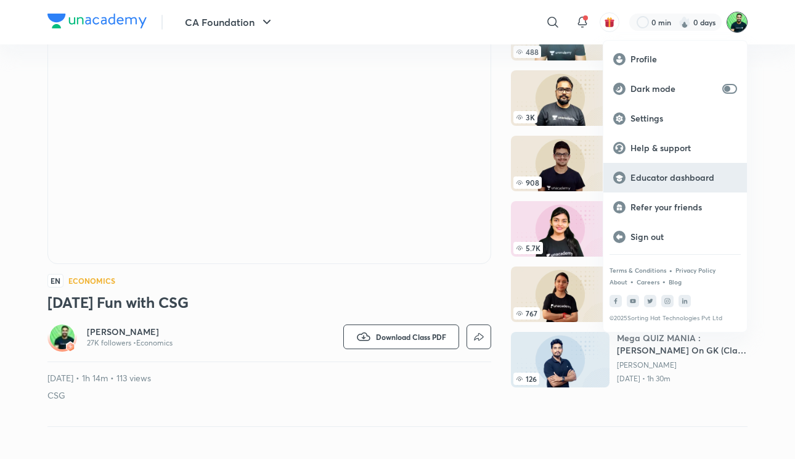 The width and height of the screenshot is (795, 459). What do you see at coordinates (695, 270) in the screenshot?
I see `p: Privacy Policy` at bounding box center [695, 270].